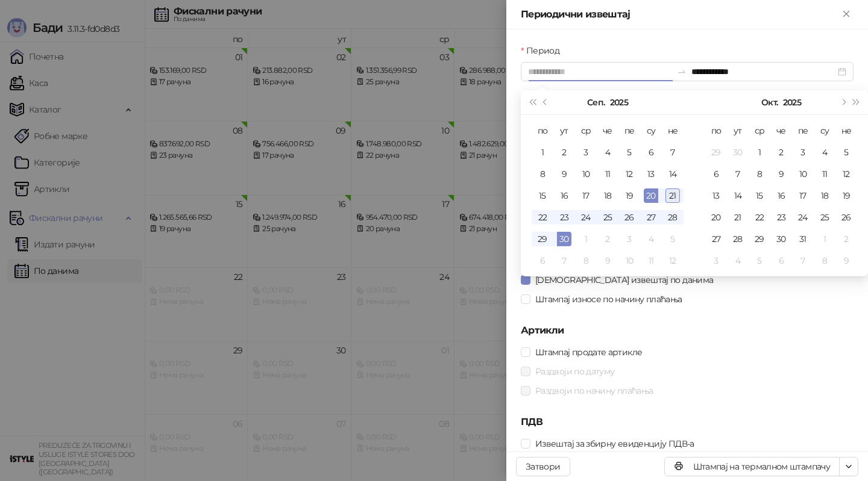 The height and width of the screenshot is (481, 868). What do you see at coordinates (543, 153) in the screenshot?
I see `td: 2025-09-01` at bounding box center [543, 153].